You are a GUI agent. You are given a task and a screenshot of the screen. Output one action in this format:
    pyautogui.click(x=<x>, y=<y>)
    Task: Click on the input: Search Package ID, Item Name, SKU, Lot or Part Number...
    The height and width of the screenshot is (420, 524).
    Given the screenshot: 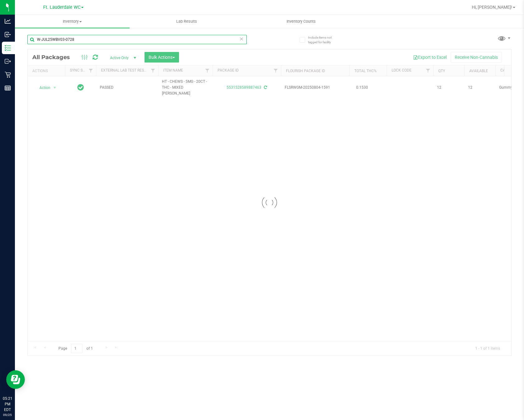 What is the action you would take?
    pyautogui.click(x=137, y=39)
    